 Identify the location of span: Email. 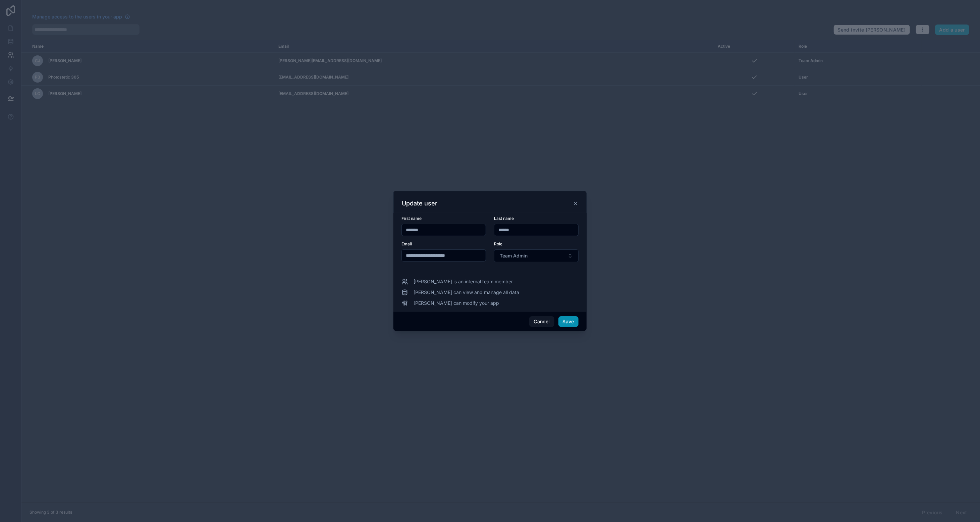
(406, 244).